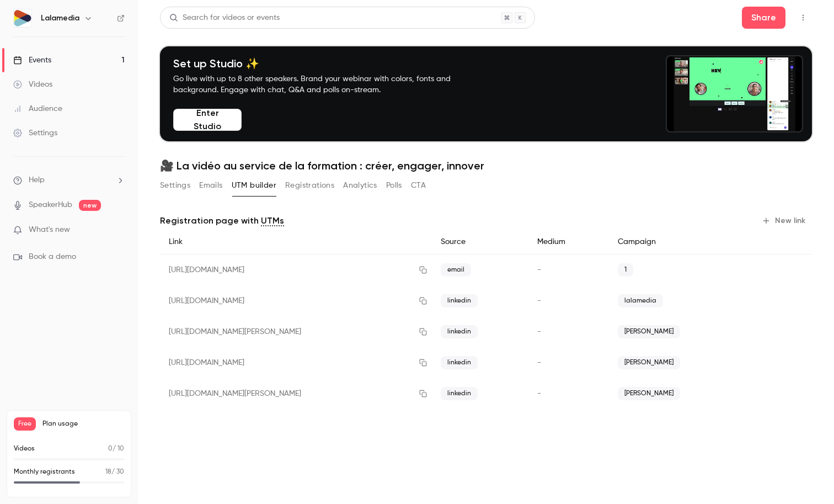 This screenshot has height=504, width=834. What do you see at coordinates (224, 17) in the screenshot?
I see `div: Search for videos or events` at bounding box center [224, 17].